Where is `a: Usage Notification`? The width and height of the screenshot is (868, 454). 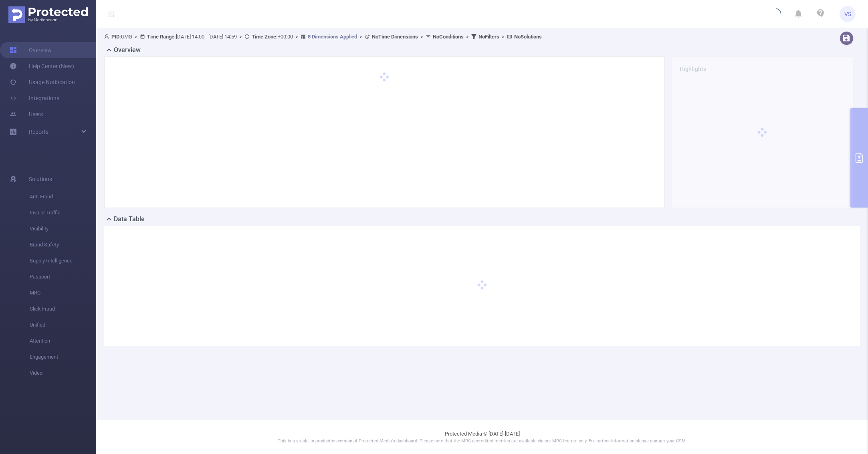
a: Usage Notification is located at coordinates (42, 82).